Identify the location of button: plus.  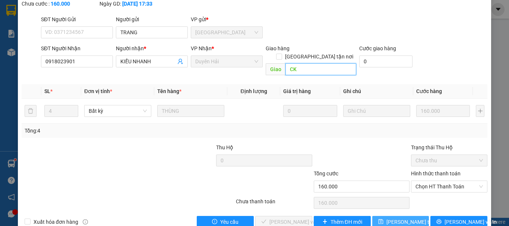
(480, 111).